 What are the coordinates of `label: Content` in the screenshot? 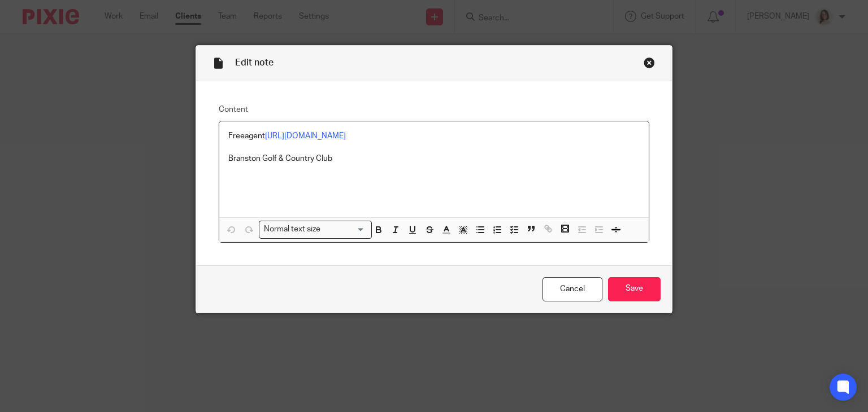 It's located at (434, 110).